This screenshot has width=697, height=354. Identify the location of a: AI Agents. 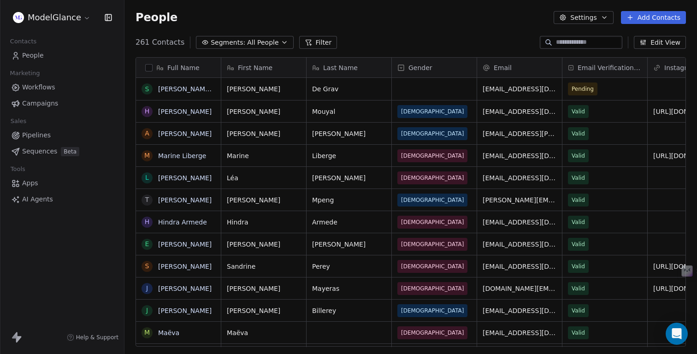
(62, 199).